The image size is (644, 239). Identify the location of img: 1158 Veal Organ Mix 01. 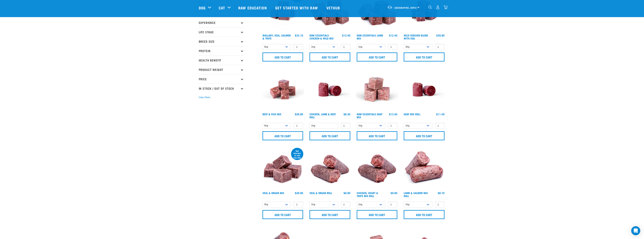
(283, 168).